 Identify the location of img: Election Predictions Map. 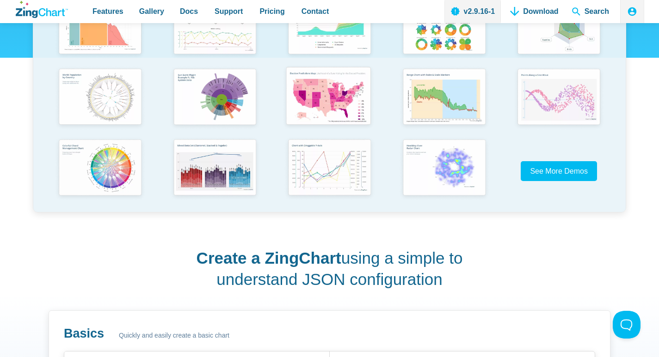
(328, 97).